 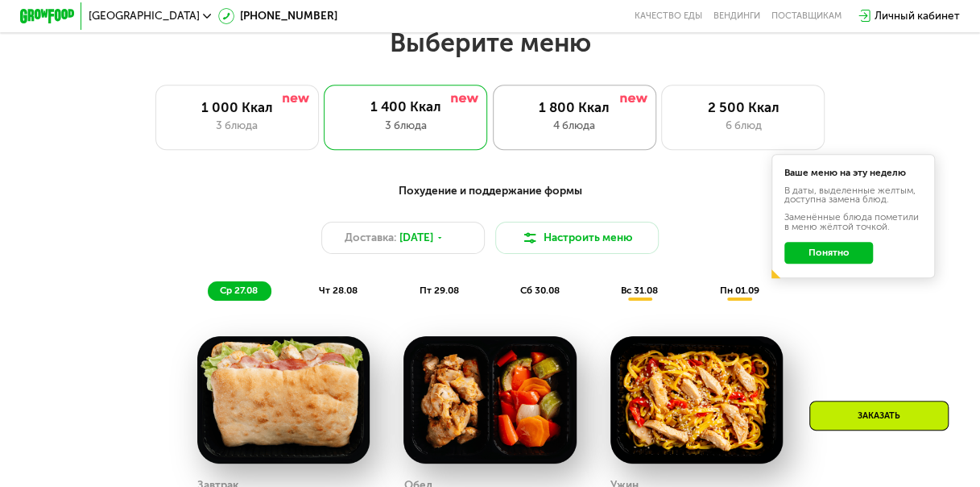 What do you see at coordinates (879, 415) in the screenshot?
I see `div: Заказать` at bounding box center [879, 415].